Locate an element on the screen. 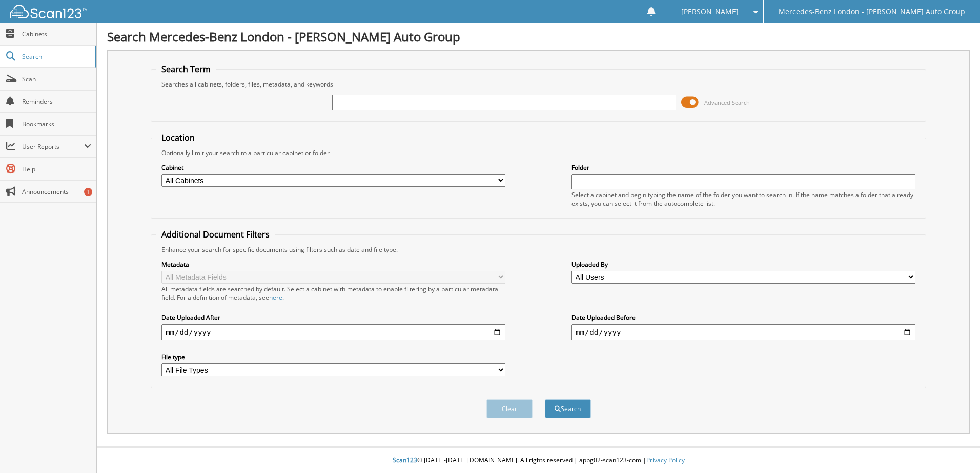 The width and height of the screenshot is (980, 473). input: end is located at coordinates (743, 332).